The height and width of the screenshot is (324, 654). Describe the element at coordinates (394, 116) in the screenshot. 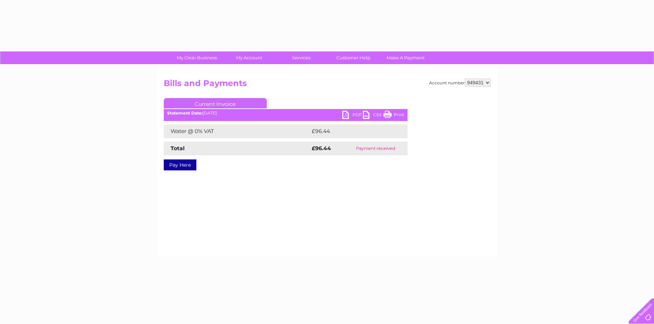

I see `a: Print` at that location.